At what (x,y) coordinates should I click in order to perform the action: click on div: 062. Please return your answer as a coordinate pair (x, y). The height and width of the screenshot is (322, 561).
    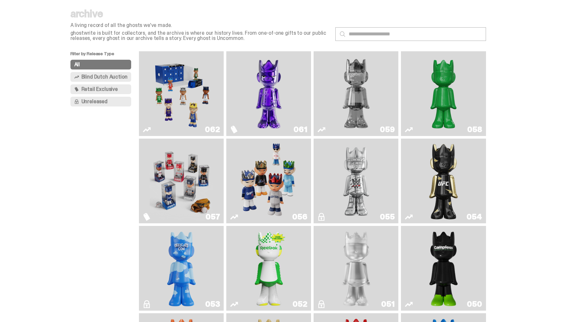
    Looking at the image, I should click on (212, 129).